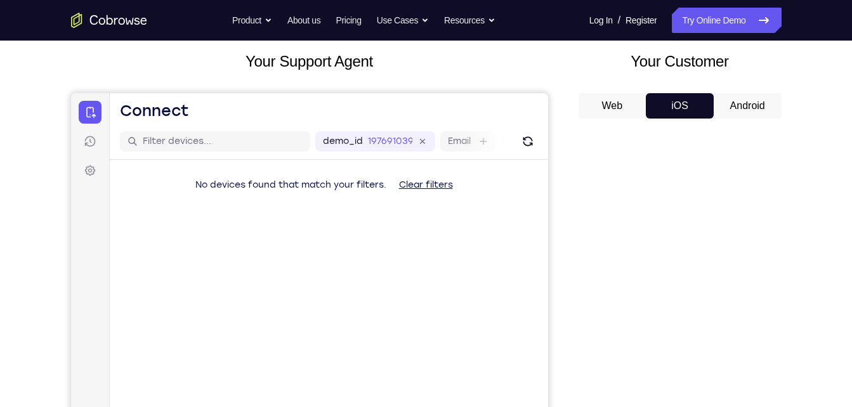 This screenshot has width=852, height=407. What do you see at coordinates (612, 106) in the screenshot?
I see `button: Web` at bounding box center [612, 106].